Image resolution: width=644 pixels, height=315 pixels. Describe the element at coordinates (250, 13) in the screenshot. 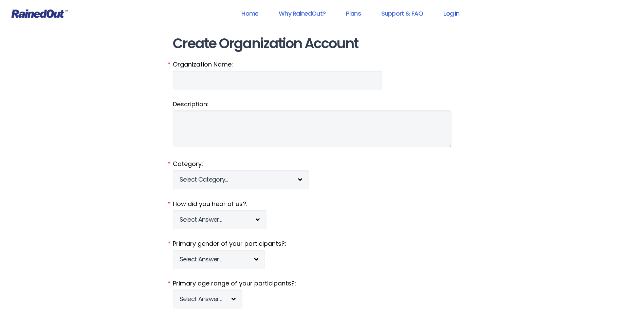

I see `a: Home` at that location.